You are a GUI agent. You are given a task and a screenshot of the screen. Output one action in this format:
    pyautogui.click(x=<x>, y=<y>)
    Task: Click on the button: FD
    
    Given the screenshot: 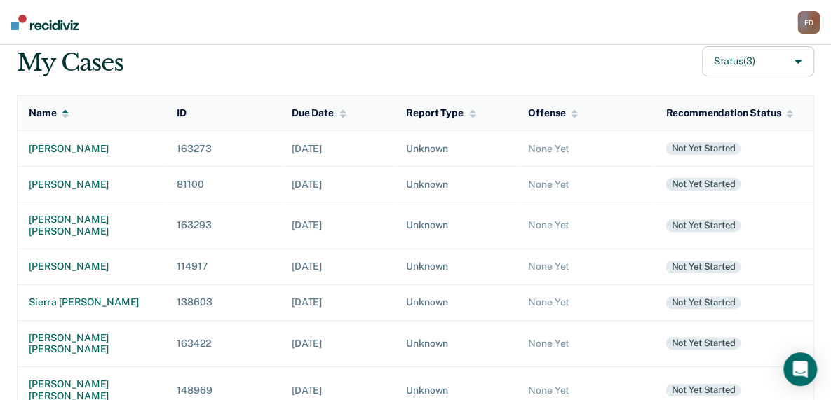 What is the action you would take?
    pyautogui.click(x=808, y=22)
    